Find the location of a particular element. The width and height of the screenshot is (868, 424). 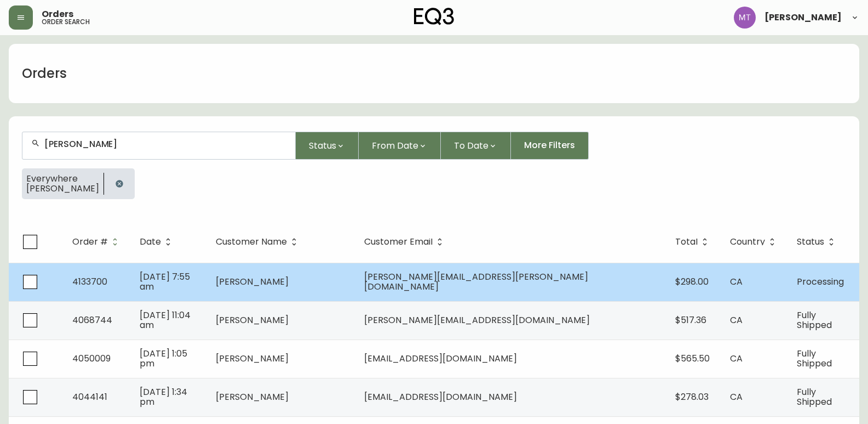

button: More Filters is located at coordinates (550, 145).